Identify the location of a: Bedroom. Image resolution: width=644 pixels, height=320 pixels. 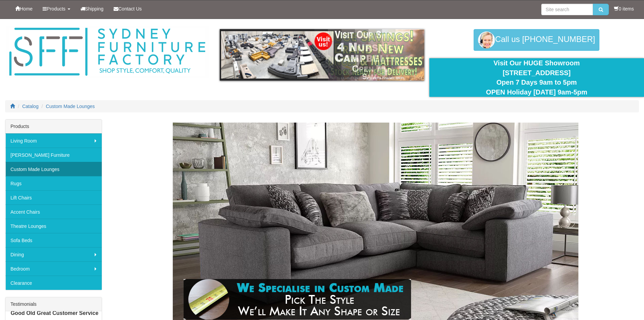
(54, 268).